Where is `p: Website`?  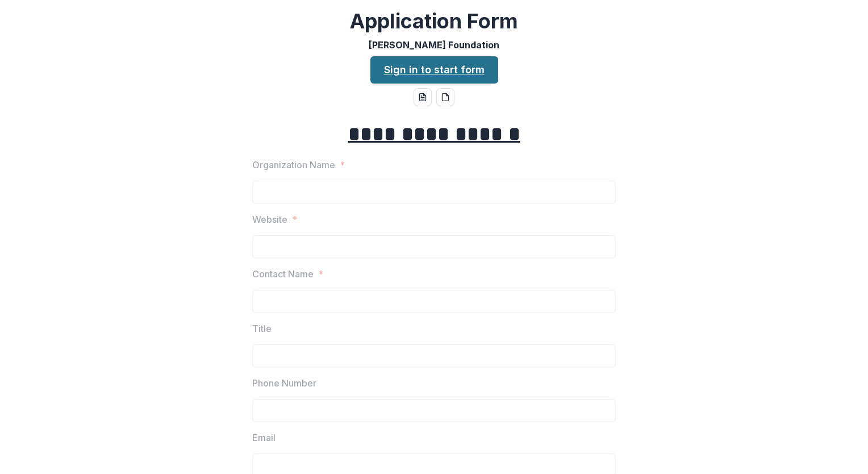 p: Website is located at coordinates (270, 219).